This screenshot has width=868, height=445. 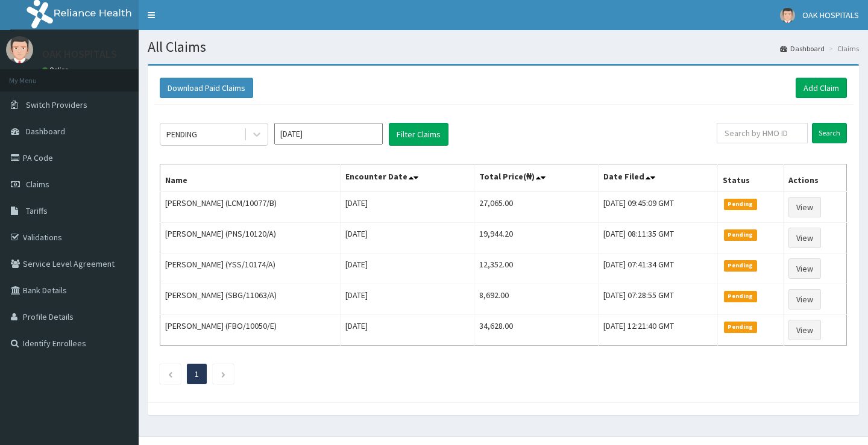 I want to click on td: 27,065.00, so click(x=536, y=208).